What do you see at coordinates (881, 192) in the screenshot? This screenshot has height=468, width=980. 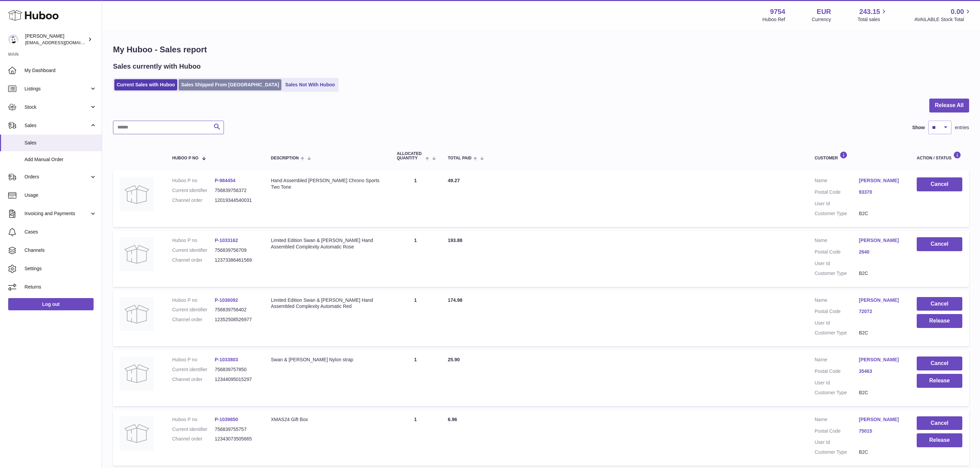 I see `a: 93370` at bounding box center [881, 192].